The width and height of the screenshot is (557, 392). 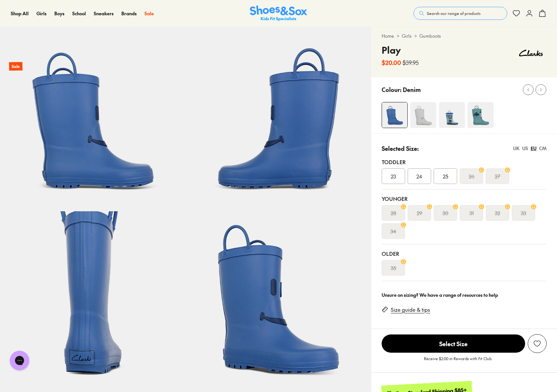 I want to click on p: Selected Size:, so click(x=400, y=148).